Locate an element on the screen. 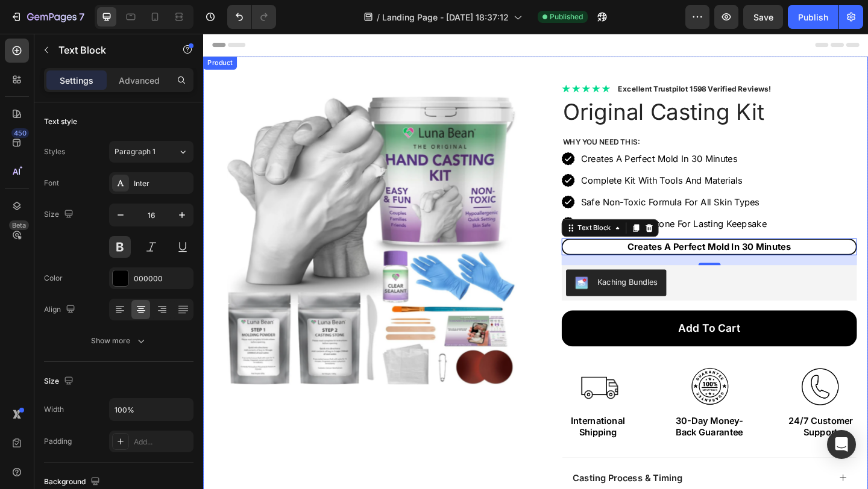 This screenshot has width=868, height=489. button: Publish is located at coordinates (813, 17).